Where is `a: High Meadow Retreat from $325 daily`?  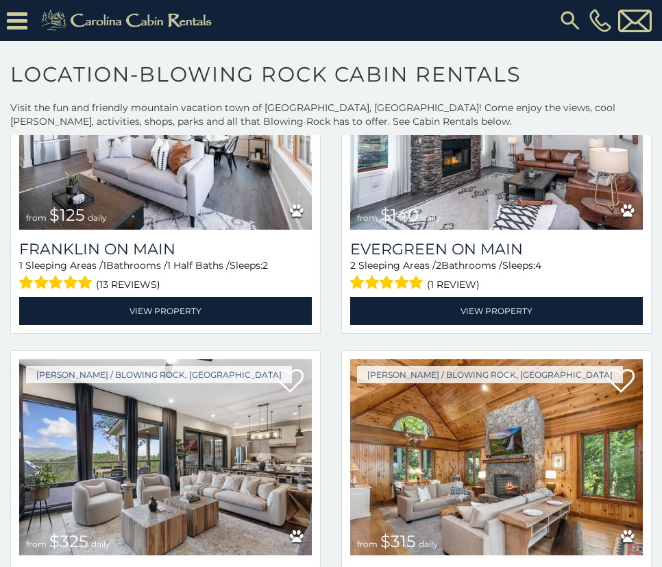
a: High Meadow Retreat from $325 daily is located at coordinates (165, 457).